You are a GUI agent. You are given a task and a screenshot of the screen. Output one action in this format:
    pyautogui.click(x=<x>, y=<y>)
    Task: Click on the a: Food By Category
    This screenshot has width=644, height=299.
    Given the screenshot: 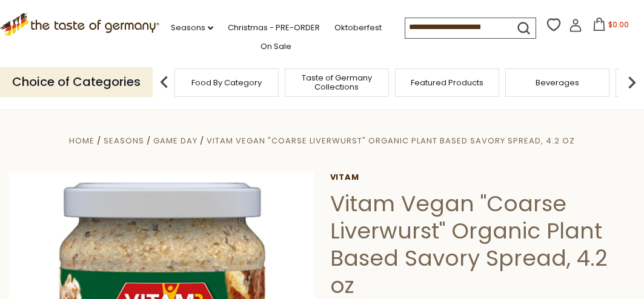 What is the action you would take?
    pyautogui.click(x=226, y=82)
    